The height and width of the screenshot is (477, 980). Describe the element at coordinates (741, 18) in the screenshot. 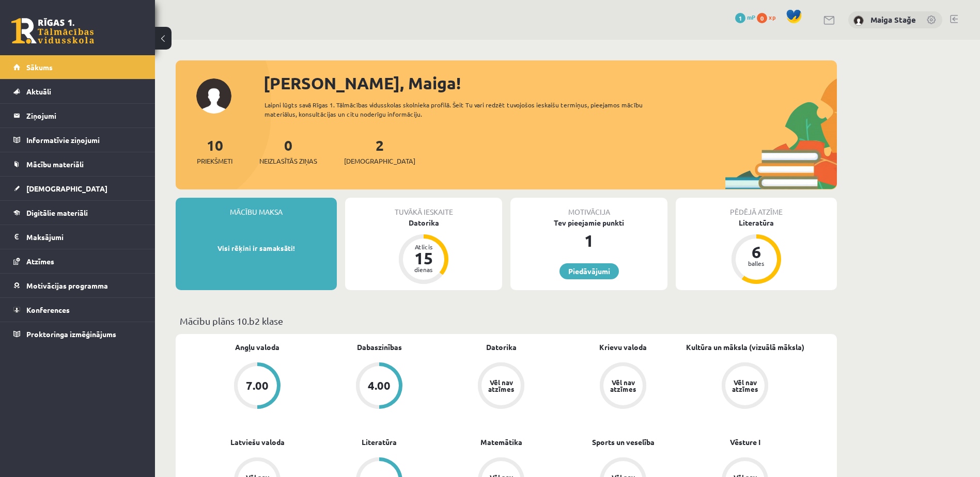

I see `span: 1` at that location.